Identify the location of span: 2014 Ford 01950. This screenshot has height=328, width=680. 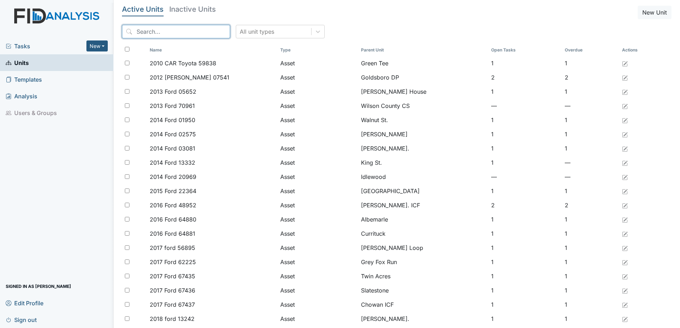
(172, 120).